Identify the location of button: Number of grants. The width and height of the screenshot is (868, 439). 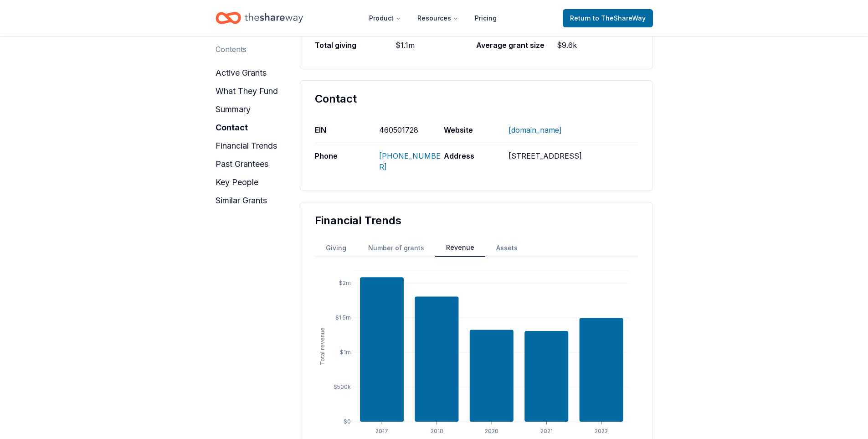
(396, 248).